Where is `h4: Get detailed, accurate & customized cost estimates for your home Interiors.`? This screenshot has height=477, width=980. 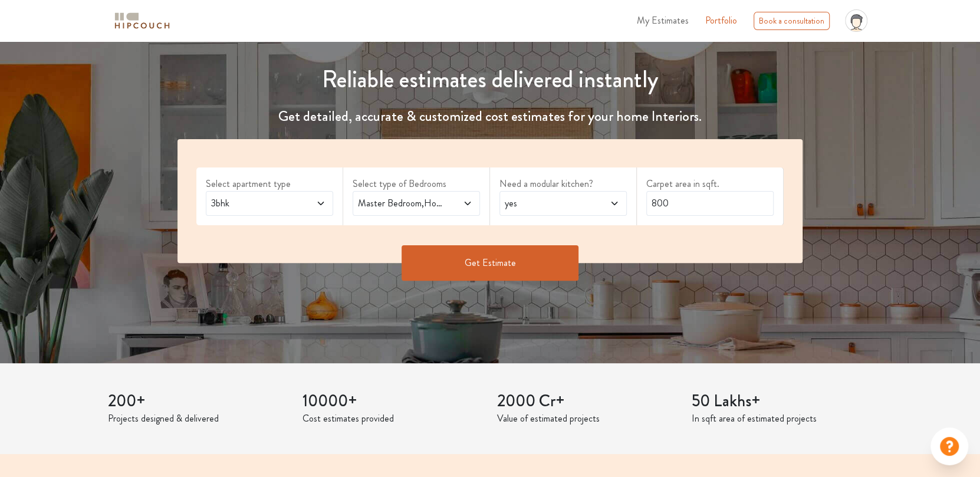
h4: Get detailed, accurate & customized cost estimates for your home Interiors. is located at coordinates (490, 116).